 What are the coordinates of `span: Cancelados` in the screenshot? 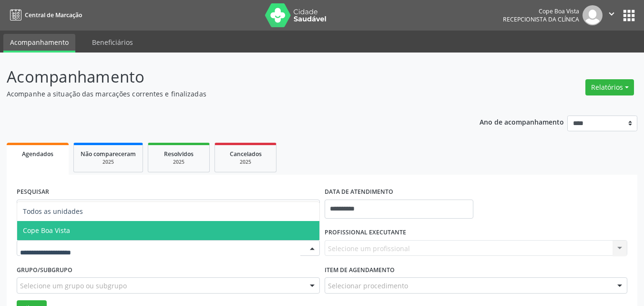 It's located at (245, 154).